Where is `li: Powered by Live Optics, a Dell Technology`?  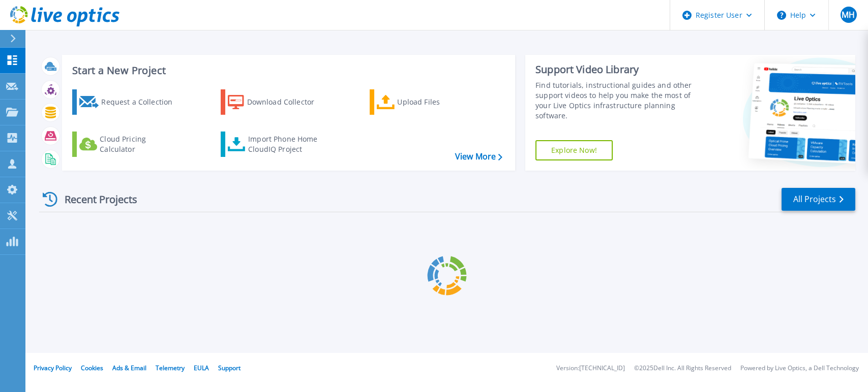
li: Powered by Live Optics, a Dell Technology is located at coordinates (799, 369).